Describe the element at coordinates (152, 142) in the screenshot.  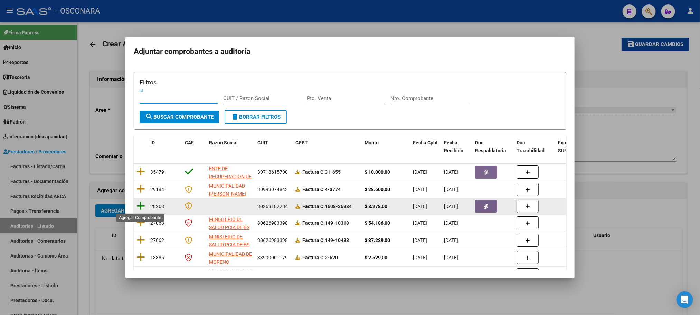
I see `span: ID` at that location.